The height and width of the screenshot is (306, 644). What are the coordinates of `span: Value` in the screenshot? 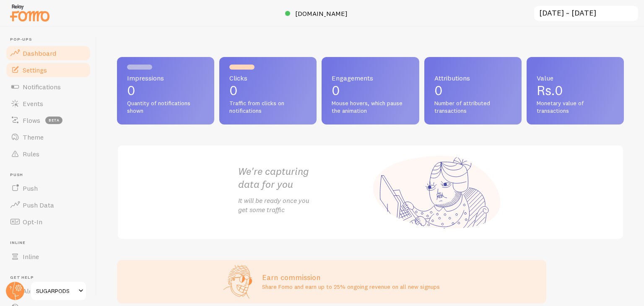 It's located at (575, 78).